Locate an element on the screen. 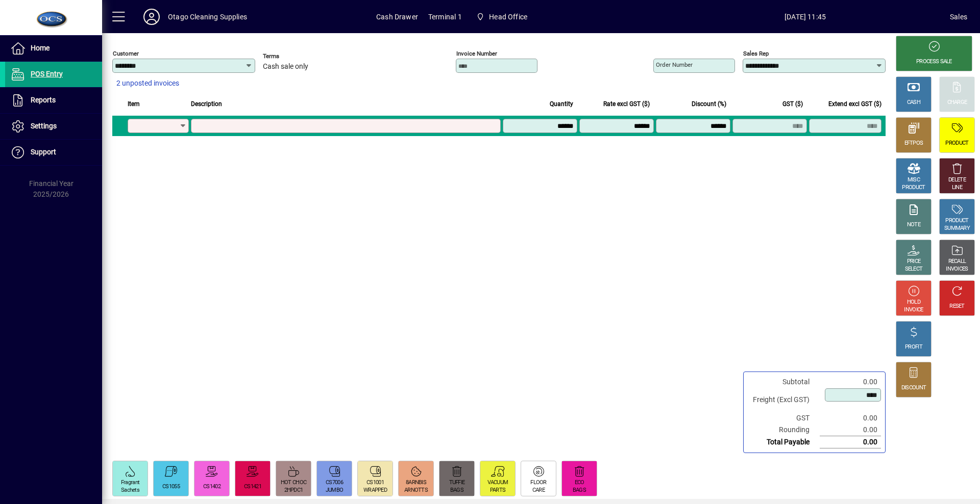  div: 2HPDC1 is located at coordinates (293, 491).